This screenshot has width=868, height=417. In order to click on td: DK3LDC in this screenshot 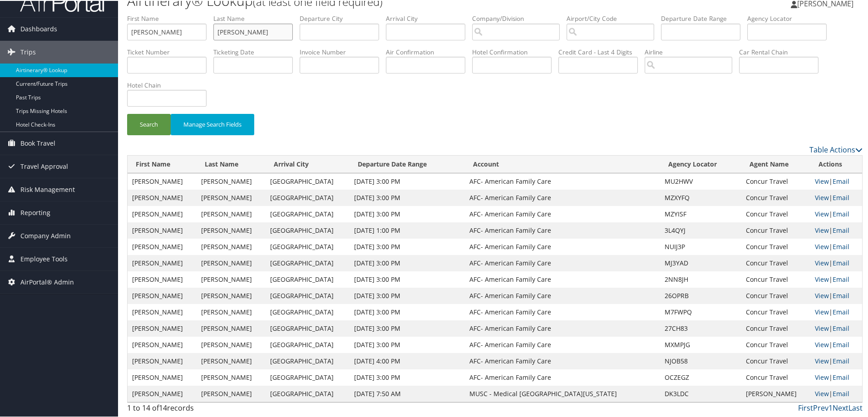, I will do `click(701, 393)`.